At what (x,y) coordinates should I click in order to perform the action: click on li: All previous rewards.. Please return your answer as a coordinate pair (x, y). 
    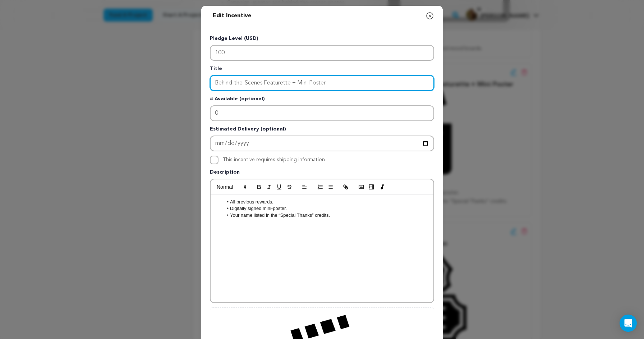
    Looking at the image, I should click on (325, 202).